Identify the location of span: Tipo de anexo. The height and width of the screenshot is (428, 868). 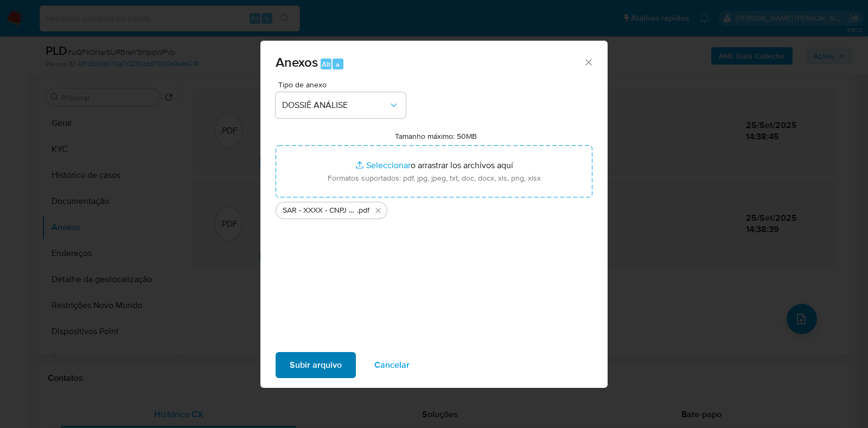
(343, 85).